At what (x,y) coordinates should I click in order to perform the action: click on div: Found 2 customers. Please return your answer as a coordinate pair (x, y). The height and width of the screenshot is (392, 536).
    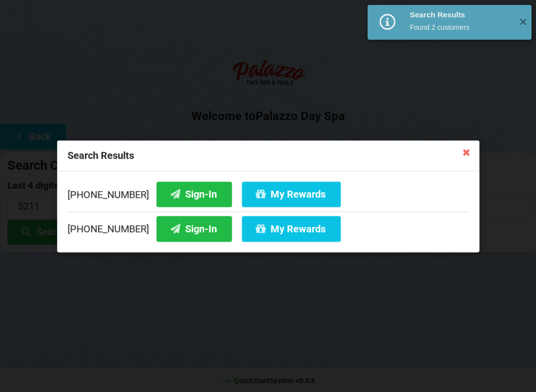
    Looking at the image, I should click on (460, 27).